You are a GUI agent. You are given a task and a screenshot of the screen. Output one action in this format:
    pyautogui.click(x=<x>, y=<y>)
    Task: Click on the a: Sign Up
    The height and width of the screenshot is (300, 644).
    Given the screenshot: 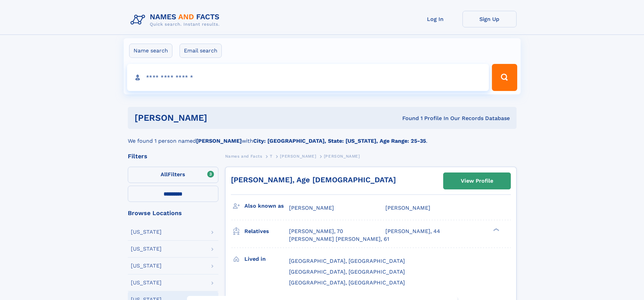 What is the action you would take?
    pyautogui.click(x=489, y=19)
    